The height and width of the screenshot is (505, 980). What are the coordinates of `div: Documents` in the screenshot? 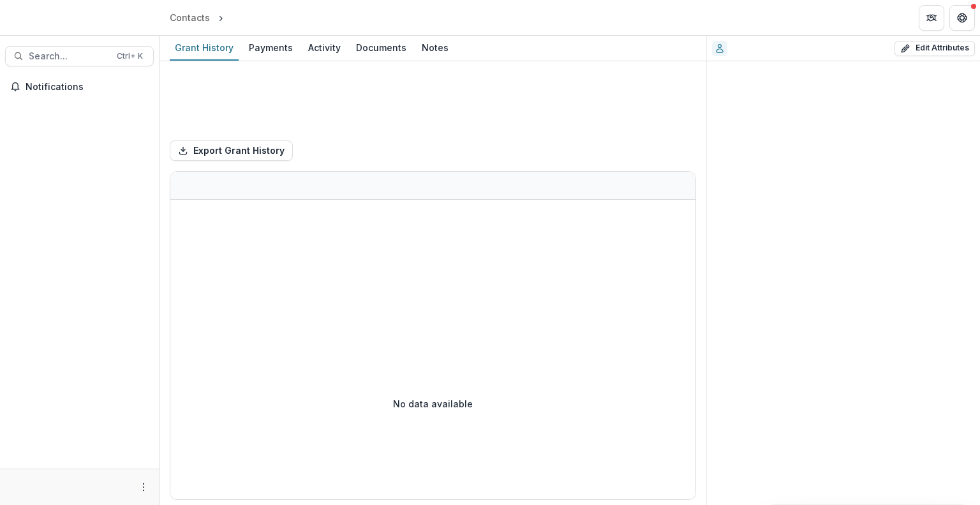 It's located at (380, 47).